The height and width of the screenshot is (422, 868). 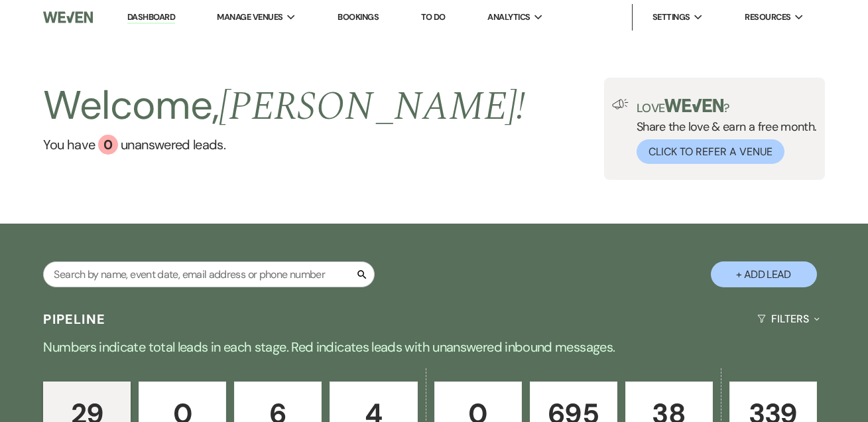 I want to click on button: Click to Refer a Venue, so click(x=710, y=152).